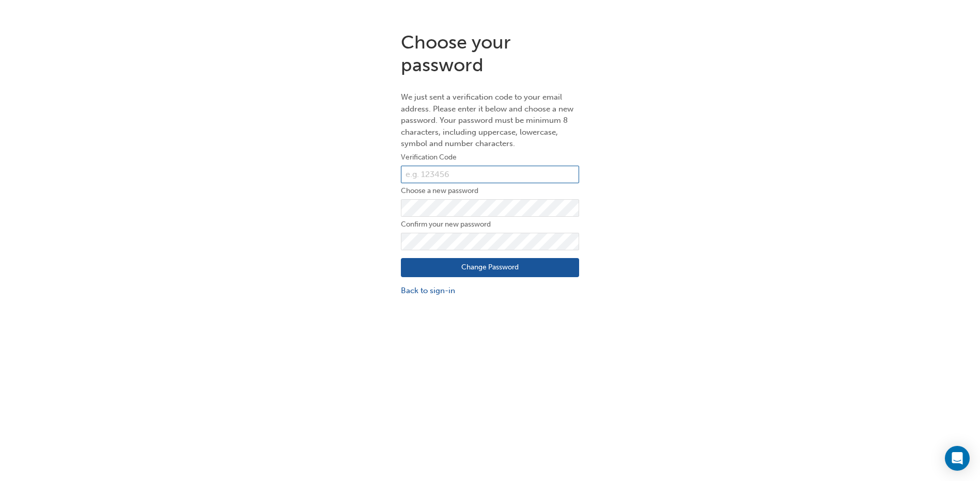  What do you see at coordinates (957, 459) in the screenshot?
I see `div: Open Intercom Messenger` at bounding box center [957, 459].